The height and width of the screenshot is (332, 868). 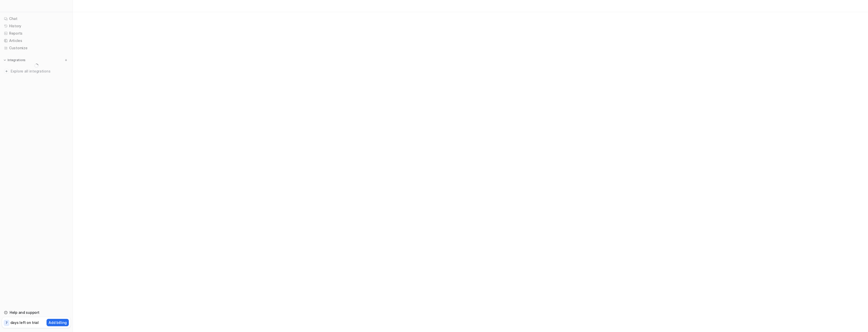 What do you see at coordinates (5, 60) in the screenshot?
I see `img: expand menu` at bounding box center [5, 60].